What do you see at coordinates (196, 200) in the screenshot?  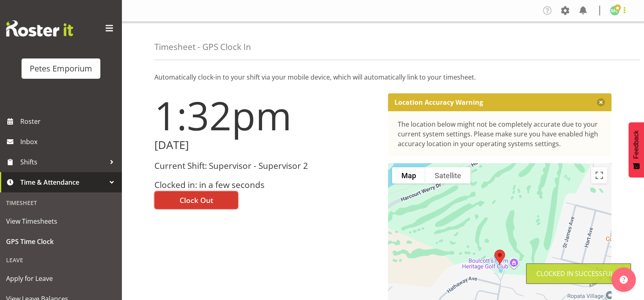 I see `button: Clock Out` at bounding box center [196, 200].